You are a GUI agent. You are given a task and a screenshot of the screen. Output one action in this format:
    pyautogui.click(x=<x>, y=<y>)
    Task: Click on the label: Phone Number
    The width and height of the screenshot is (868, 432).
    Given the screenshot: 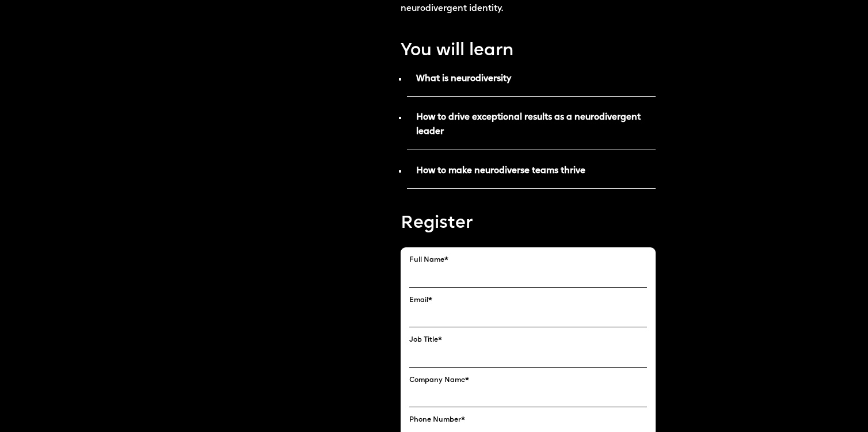 What is the action you would take?
    pyautogui.click(x=528, y=420)
    